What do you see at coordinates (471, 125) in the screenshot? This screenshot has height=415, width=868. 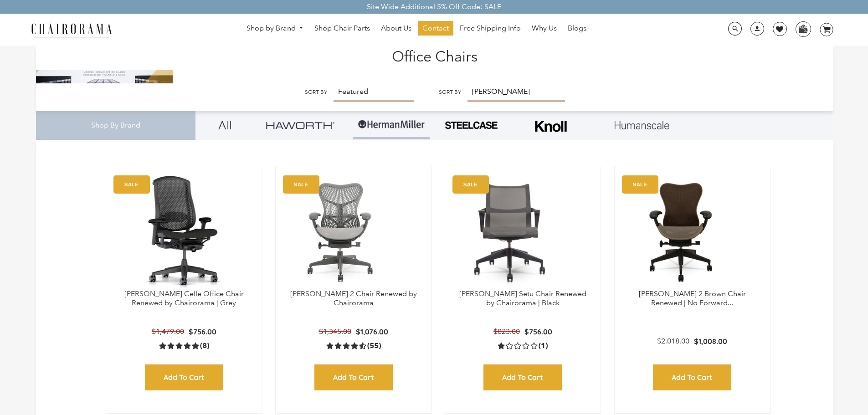 I see `img: PHOTO-2024-07-09-00-53-10-removebg-preview.png` at bounding box center [471, 125].